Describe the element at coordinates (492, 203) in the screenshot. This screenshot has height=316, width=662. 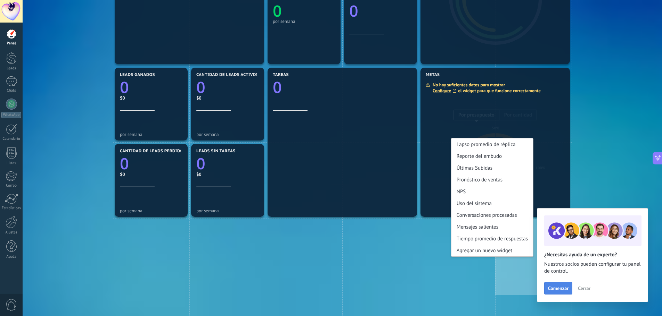
I see `div: Uso del sistema` at that location.